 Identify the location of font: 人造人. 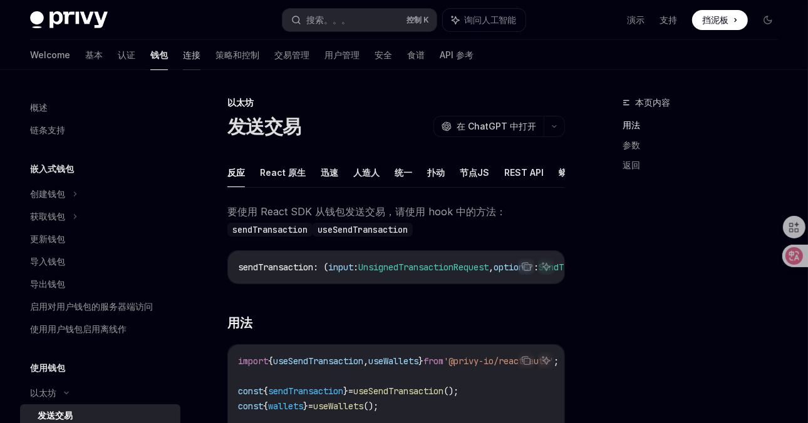
(366, 173).